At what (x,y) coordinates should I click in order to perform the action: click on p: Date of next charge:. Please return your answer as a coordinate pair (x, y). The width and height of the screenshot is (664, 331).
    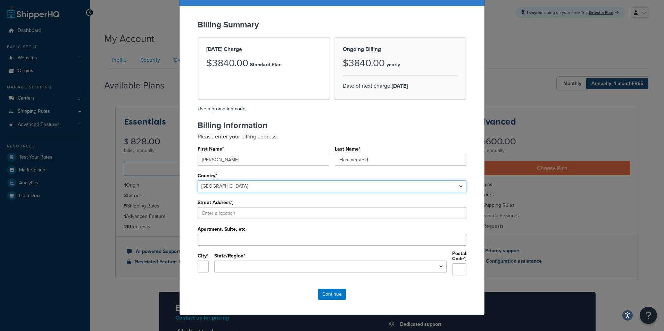
    Looking at the image, I should click on (400, 86).